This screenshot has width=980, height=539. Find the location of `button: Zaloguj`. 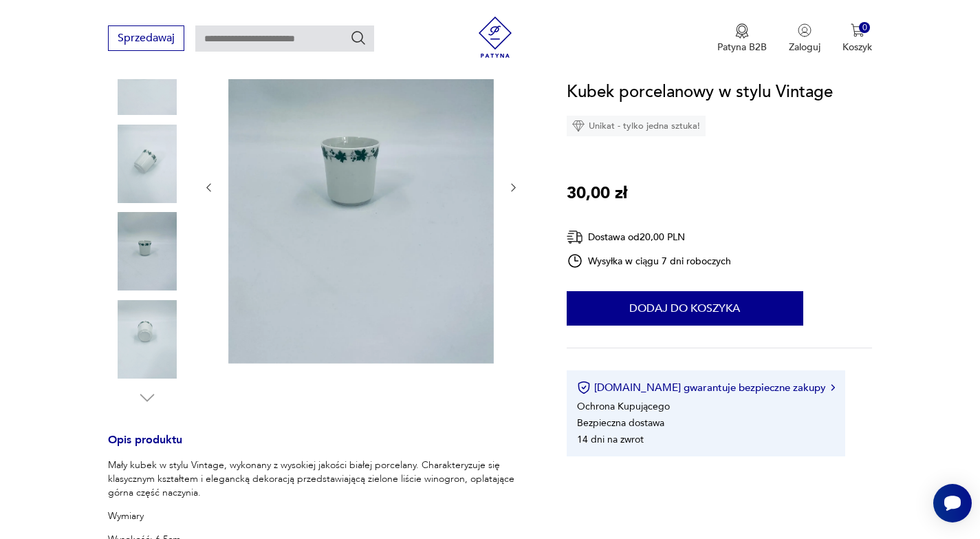

button: Zaloguj is located at coordinates (805, 38).